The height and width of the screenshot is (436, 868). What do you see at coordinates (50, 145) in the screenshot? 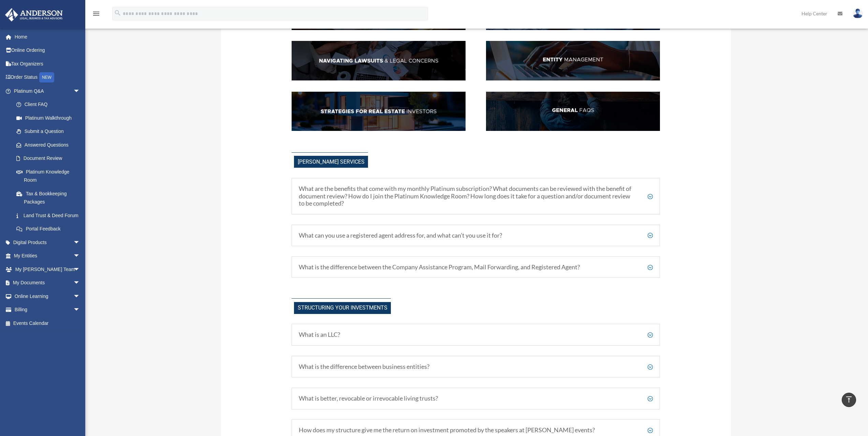
I see `a: Answered Questions` at bounding box center [50, 145].